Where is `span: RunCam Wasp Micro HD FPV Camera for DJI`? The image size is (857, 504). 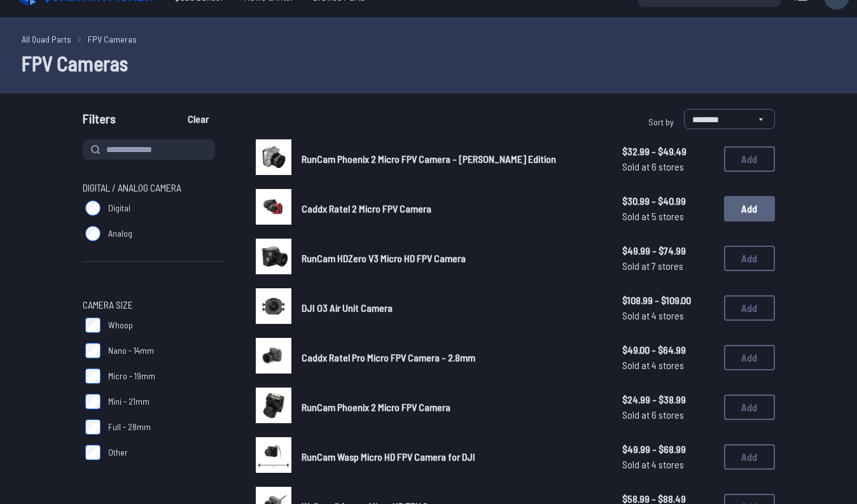 span: RunCam Wasp Micro HD FPV Camera for DJI is located at coordinates (388, 456).